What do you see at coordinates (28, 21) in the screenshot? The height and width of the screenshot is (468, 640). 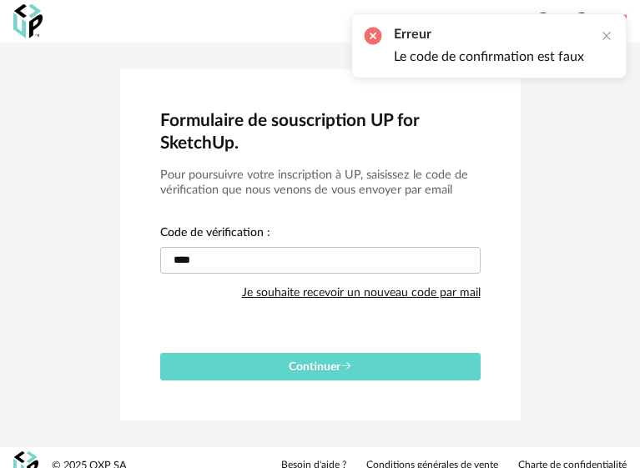 I see `img: OXP` at bounding box center [28, 21].